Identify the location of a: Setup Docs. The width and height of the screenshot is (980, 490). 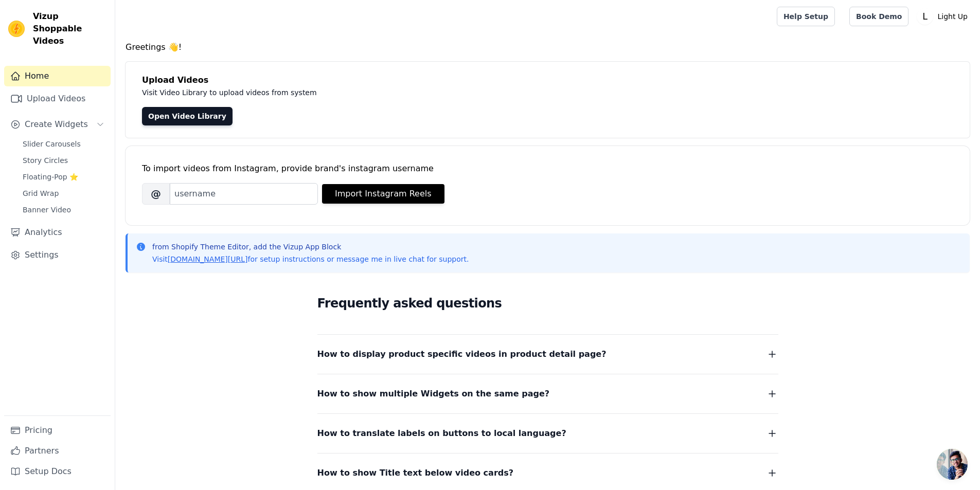
(57, 472).